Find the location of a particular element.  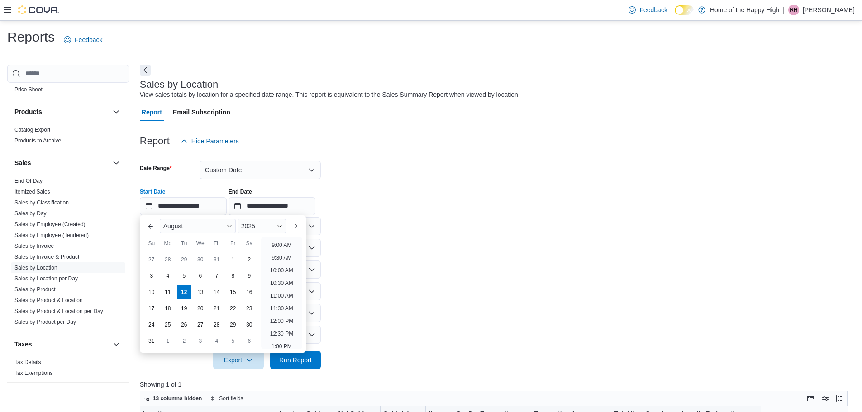

span: Tax Exemptions is located at coordinates (33, 373).